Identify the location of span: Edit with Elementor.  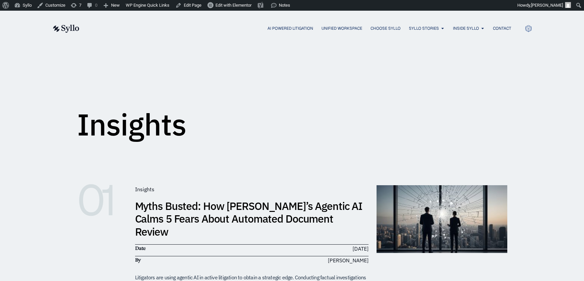
(233, 5).